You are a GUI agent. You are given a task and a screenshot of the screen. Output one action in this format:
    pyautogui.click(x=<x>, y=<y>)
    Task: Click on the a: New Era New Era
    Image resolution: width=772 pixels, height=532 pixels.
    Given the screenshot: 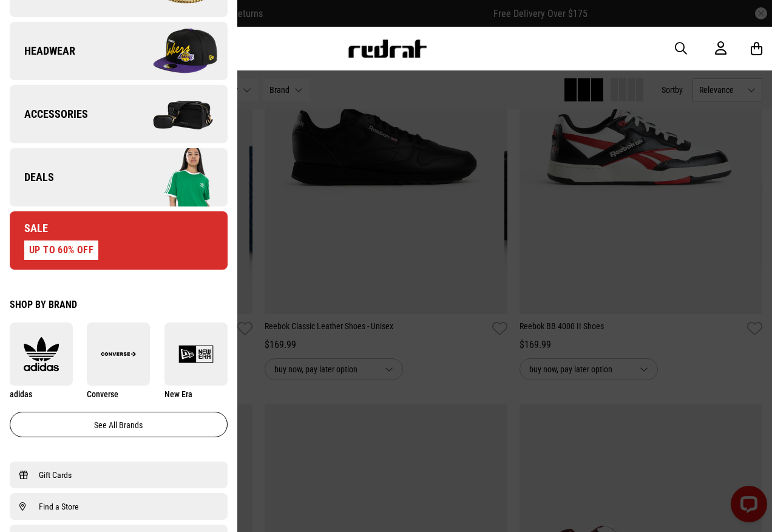 What is the action you would take?
    pyautogui.click(x=196, y=361)
    